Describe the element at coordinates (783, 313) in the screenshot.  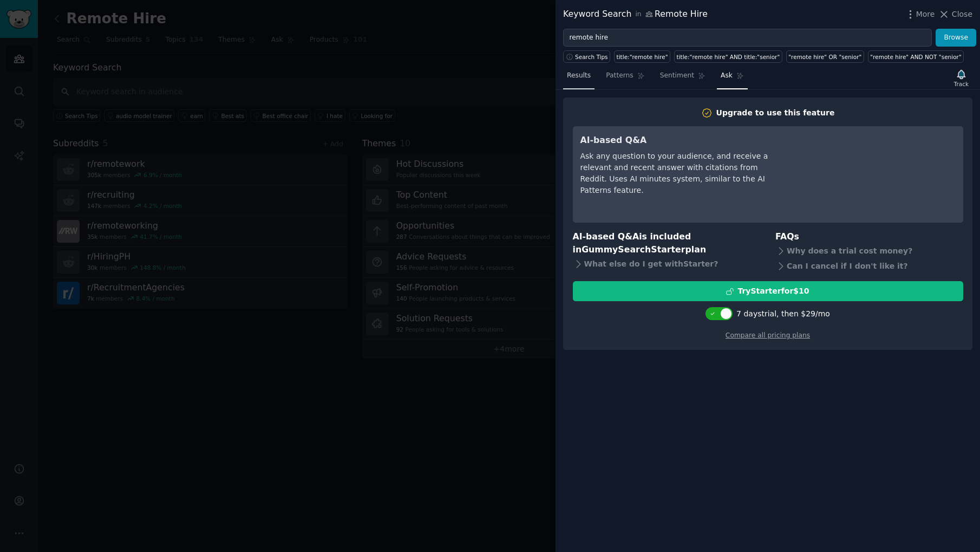
I see `div: 7 days trial, then $ 29 /mo` at that location.